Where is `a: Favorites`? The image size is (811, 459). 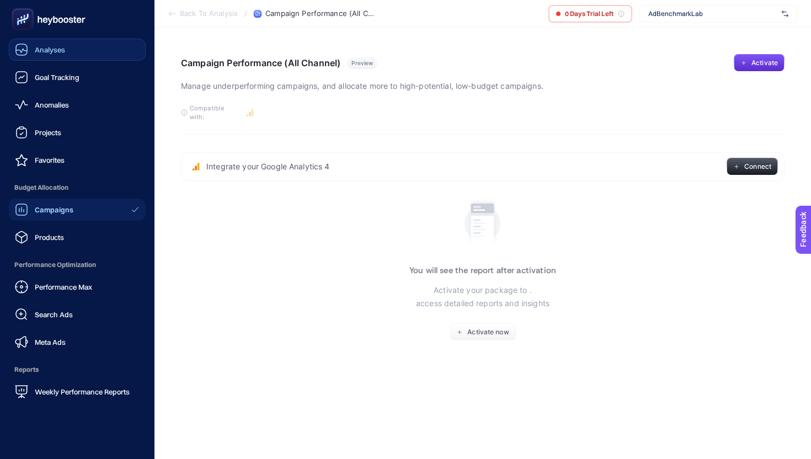
a: Favorites is located at coordinates (77, 160).